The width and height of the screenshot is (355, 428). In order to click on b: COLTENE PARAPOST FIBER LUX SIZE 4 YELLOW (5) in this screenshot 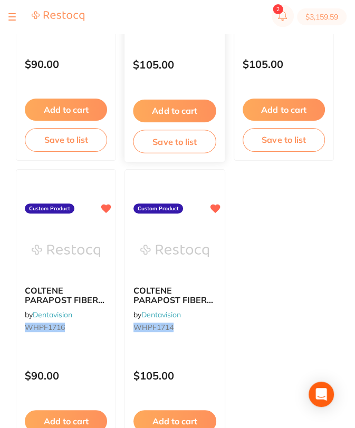, I will do `click(174, 295)`.